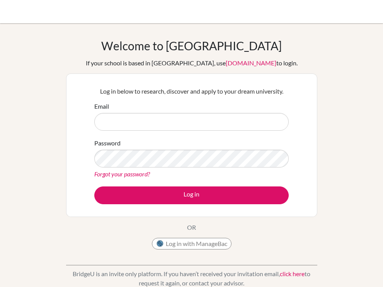  I want to click on label: Password, so click(107, 143).